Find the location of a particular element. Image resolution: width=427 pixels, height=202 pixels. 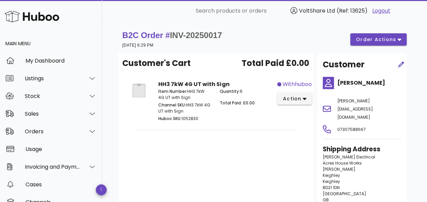

span: Customer's Cart is located at coordinates (156, 63).